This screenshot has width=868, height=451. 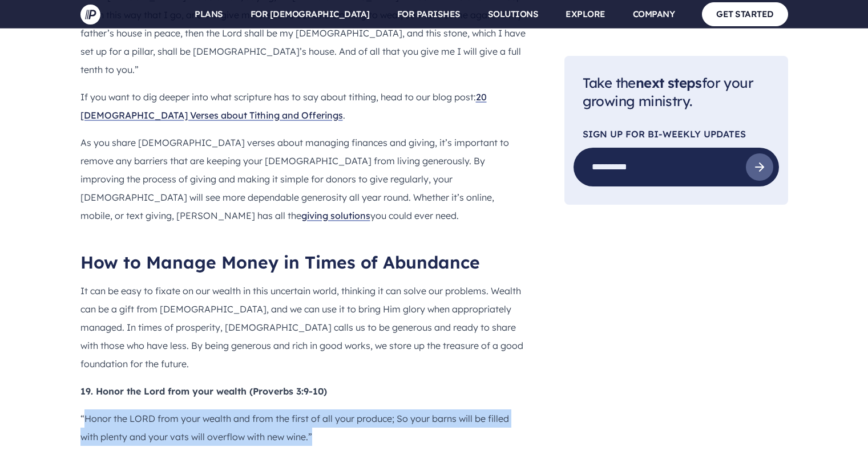 What do you see at coordinates (304, 106) in the screenshot?
I see `p: If you want to dig deeper into what scripture has to say about tithing, head to our blog post: .` at bounding box center [304, 106].